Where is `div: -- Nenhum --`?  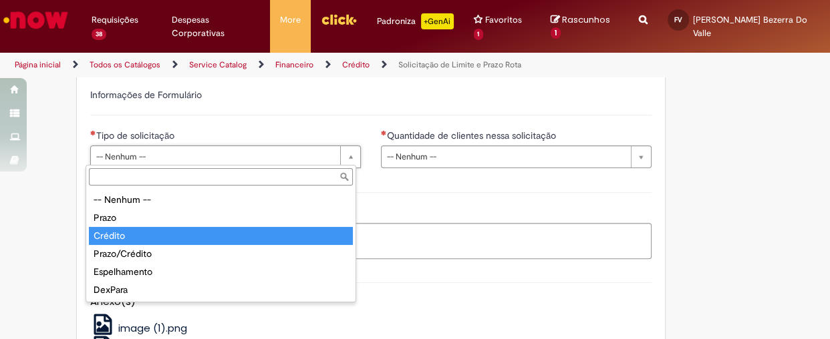
div: -- Nenhum -- is located at coordinates (220, 200).